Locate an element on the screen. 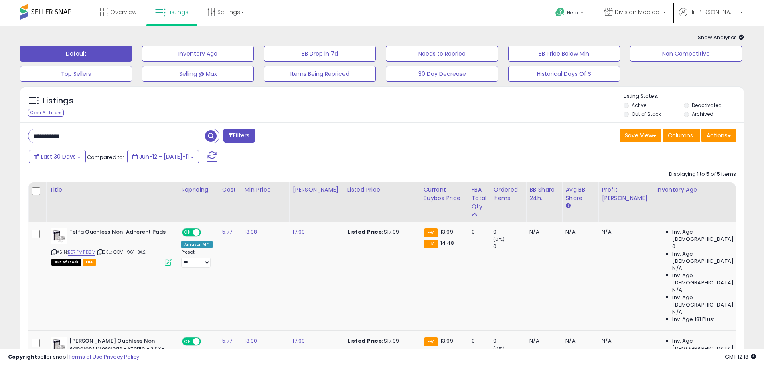  span: 0 is located at coordinates (674, 247).